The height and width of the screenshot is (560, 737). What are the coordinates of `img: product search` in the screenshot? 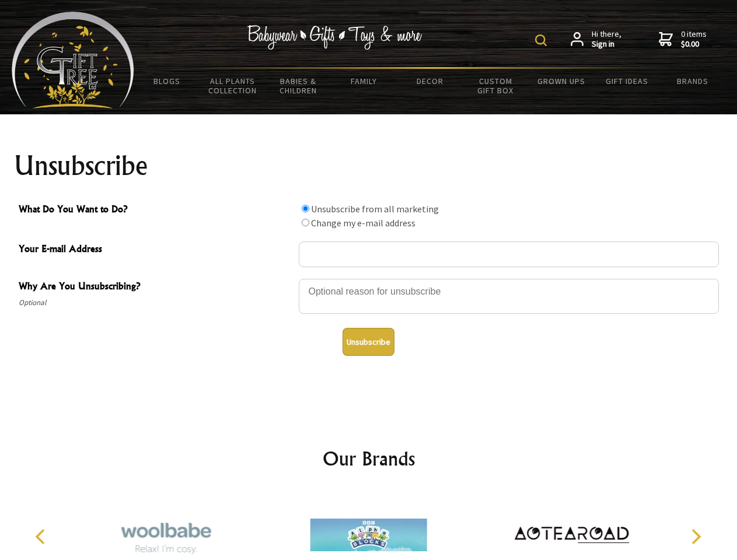 It's located at (541, 40).